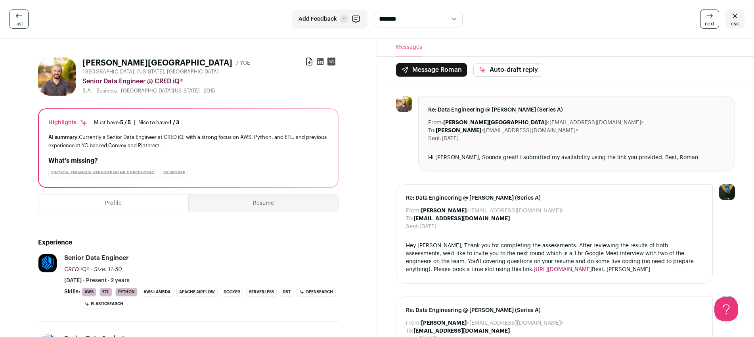 The height and width of the screenshot is (337, 754). What do you see at coordinates (125, 122) in the screenshot?
I see `span: 5 / 5` at bounding box center [125, 122].